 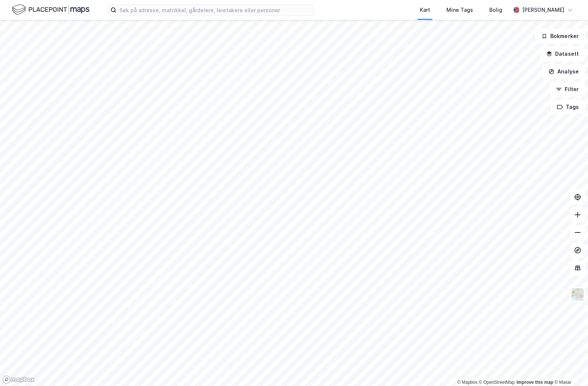 I want to click on button: Analyse, so click(x=563, y=72).